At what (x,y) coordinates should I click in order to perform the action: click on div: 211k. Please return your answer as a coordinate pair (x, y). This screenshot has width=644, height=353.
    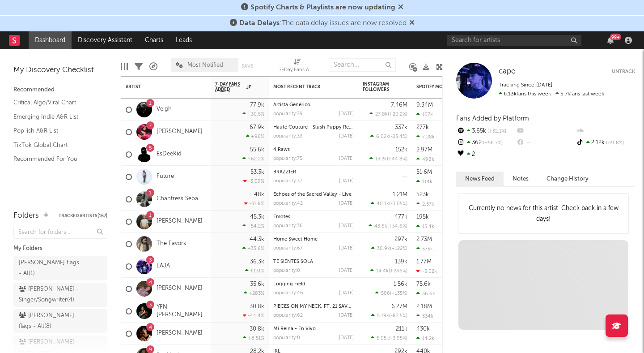
    Looking at the image, I should click on (402, 329).